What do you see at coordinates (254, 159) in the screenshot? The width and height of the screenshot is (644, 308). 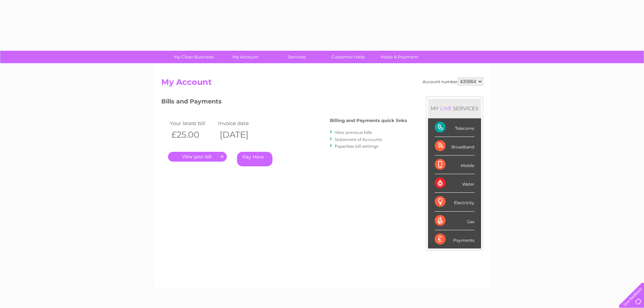 I see `a: Pay Here` at bounding box center [254, 159].